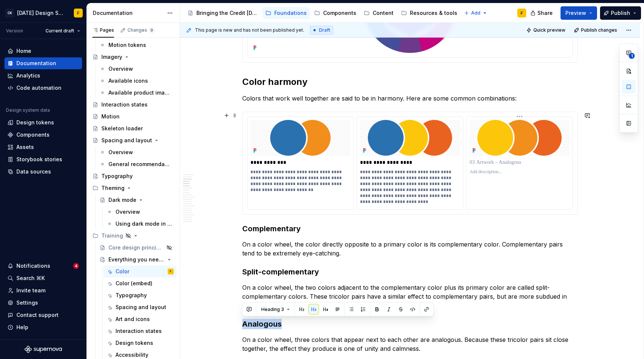 The image size is (644, 359). I want to click on button: Search ⌘K, so click(43, 279).